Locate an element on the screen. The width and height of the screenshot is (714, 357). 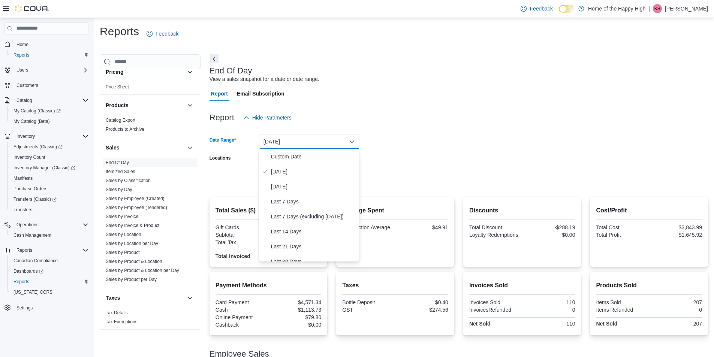
span: Feedback is located at coordinates (541, 9).